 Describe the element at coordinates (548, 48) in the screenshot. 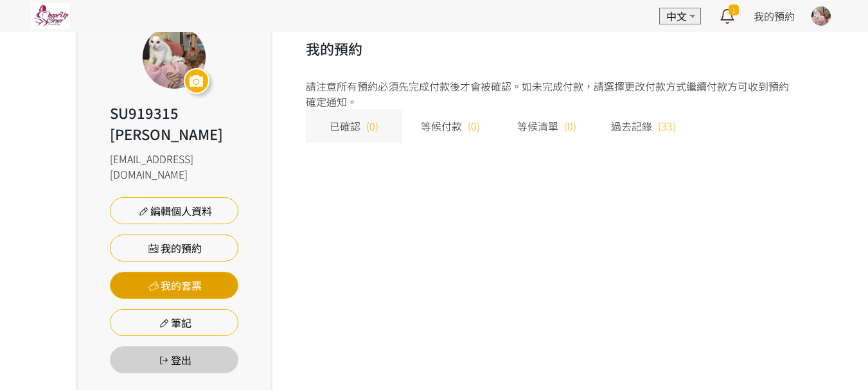

I see `h2: 我的預約` at that location.